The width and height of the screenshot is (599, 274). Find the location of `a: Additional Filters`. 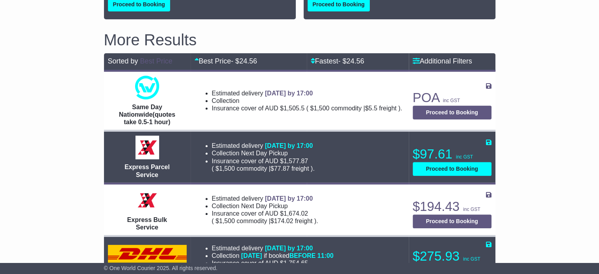

a: Additional Filters is located at coordinates (442, 61).